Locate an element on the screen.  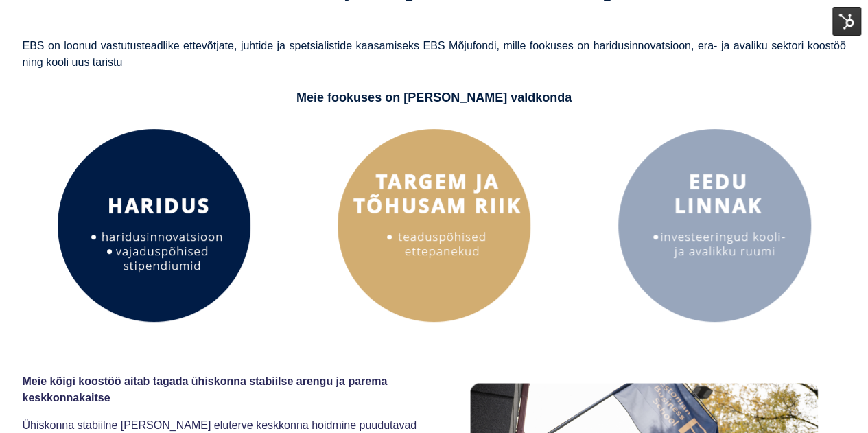
span: EBS on loonud vastutusteadlike ettevõtjate, juhtide ja spetsialistide kaasamiseks EBS Mõjufondi, ... is located at coordinates (434, 54).